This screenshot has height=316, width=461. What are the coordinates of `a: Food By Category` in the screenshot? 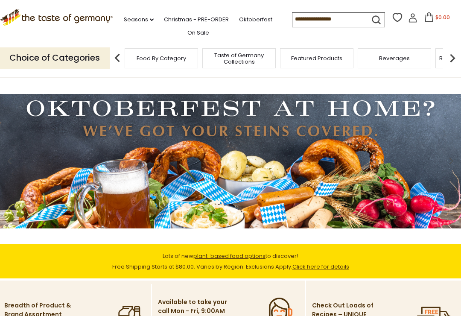 It's located at (161, 58).